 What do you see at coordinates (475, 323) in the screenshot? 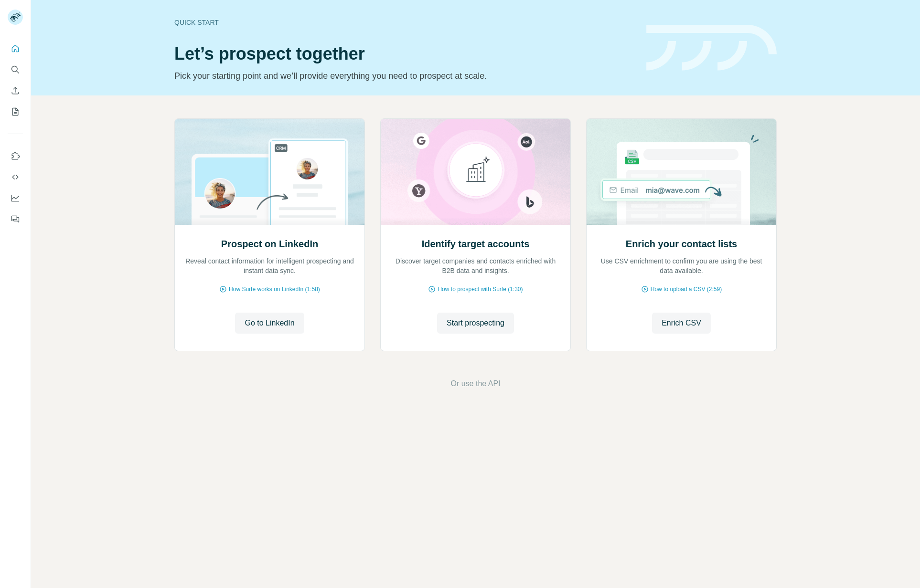
I see `span: Start prospecting` at bounding box center [475, 323].